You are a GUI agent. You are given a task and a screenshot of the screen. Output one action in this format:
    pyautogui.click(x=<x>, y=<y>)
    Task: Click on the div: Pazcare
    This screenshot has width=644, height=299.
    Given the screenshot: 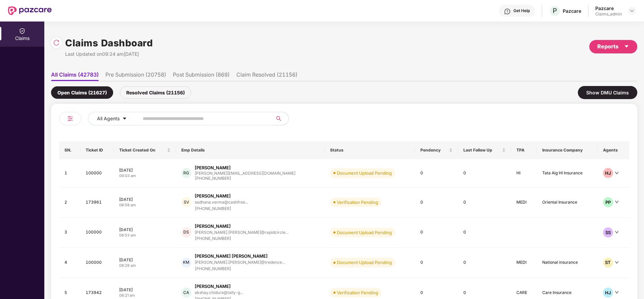 What is the action you would take?
    pyautogui.click(x=572, y=11)
    